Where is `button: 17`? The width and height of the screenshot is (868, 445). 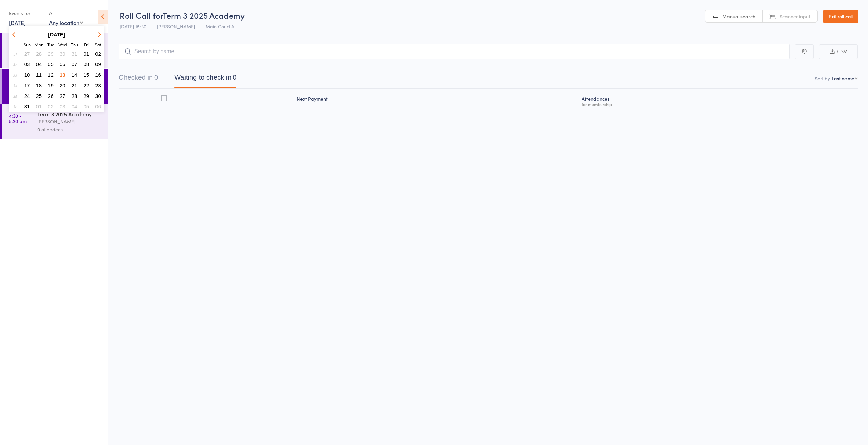
button: 17 is located at coordinates (27, 85).